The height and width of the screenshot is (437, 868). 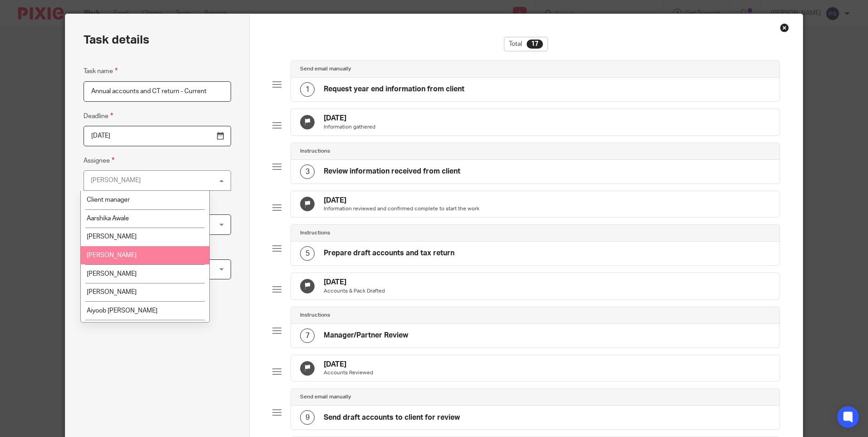 I want to click on p: Accounts & Pack Drafted, so click(x=354, y=291).